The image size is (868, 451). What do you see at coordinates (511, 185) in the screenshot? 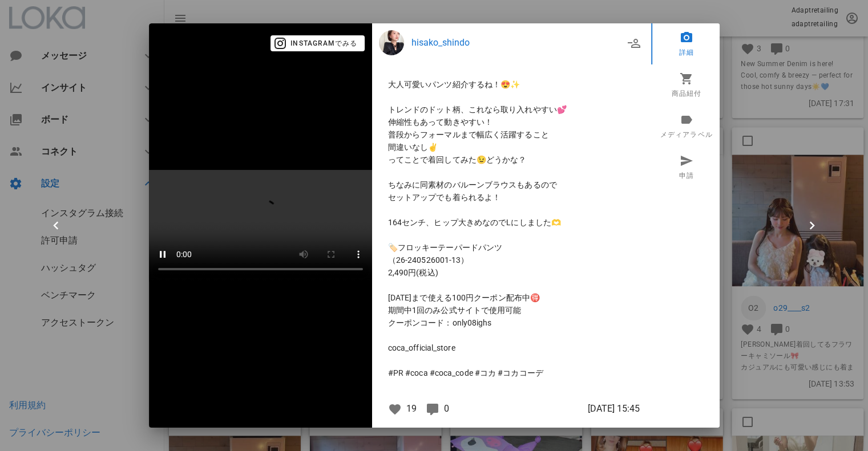
I see `span: ちなみに同素材のバルーンブラウスもあるので​` at bounding box center [511, 185].